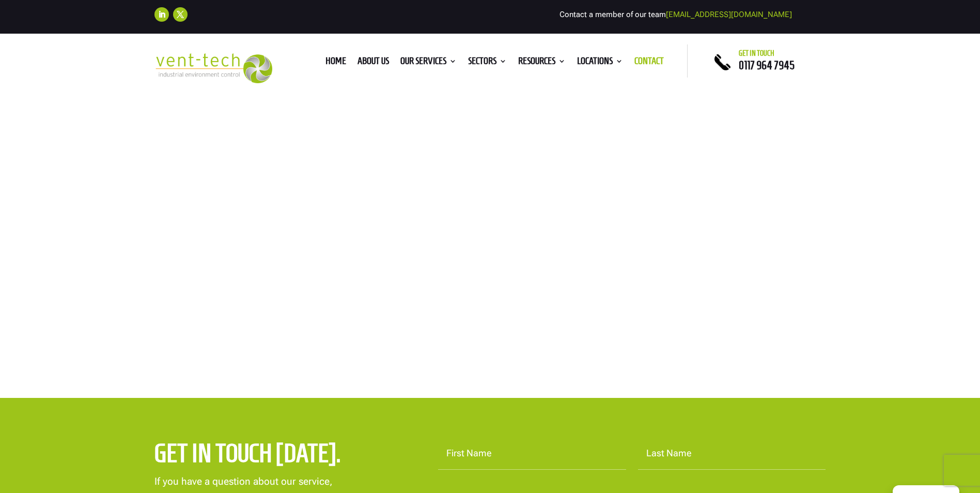  What do you see at coordinates (732, 454) in the screenshot?
I see `input: Last Name` at bounding box center [732, 454].